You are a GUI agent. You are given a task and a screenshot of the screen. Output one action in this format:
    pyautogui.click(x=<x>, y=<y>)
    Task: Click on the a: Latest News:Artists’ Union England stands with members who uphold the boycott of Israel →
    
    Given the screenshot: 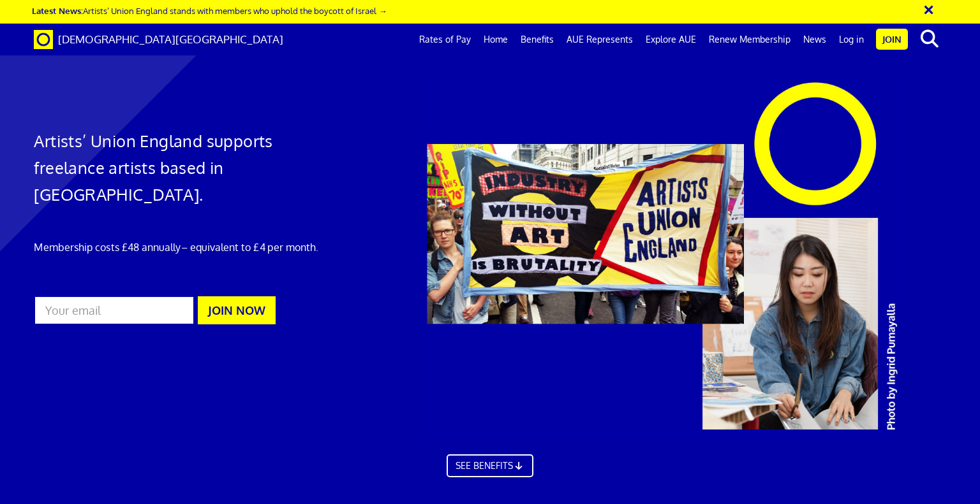 What is the action you would take?
    pyautogui.click(x=209, y=10)
    